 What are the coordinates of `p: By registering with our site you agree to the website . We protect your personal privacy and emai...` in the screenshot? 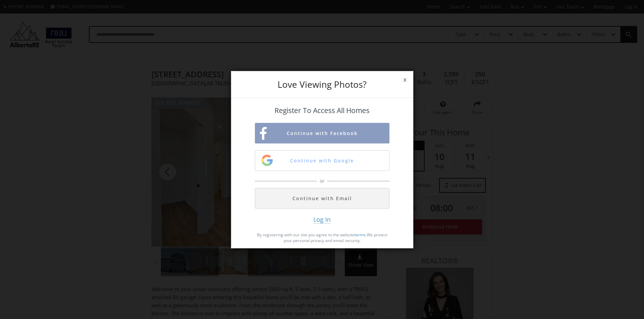 It's located at (322, 238).